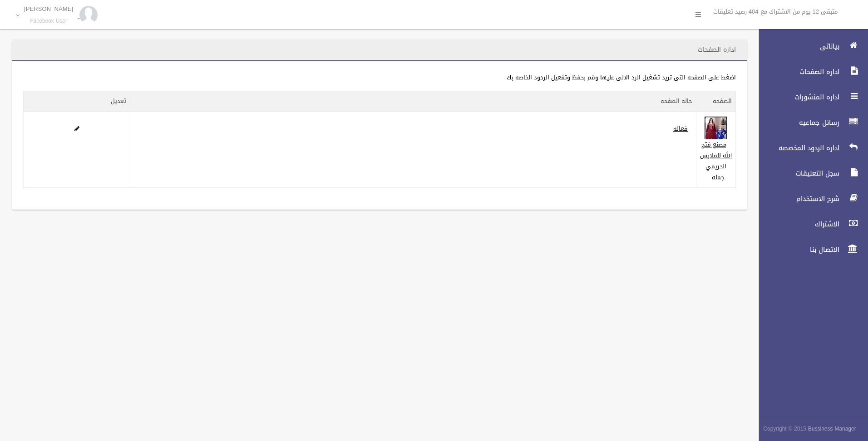 The width and height of the screenshot is (868, 441). Describe the element at coordinates (797, 72) in the screenshot. I see `span: اداره الصفحات` at that location.